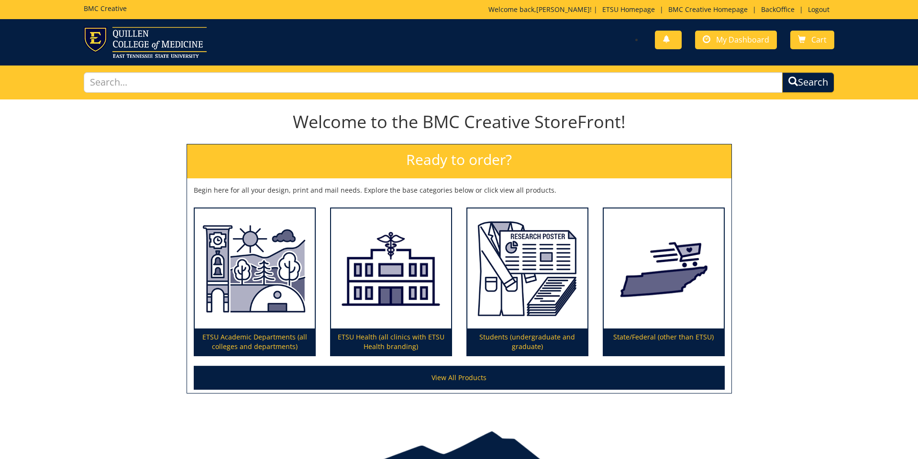 The image size is (918, 459). Describe the element at coordinates (812, 40) in the screenshot. I see `a: Cart` at that location.